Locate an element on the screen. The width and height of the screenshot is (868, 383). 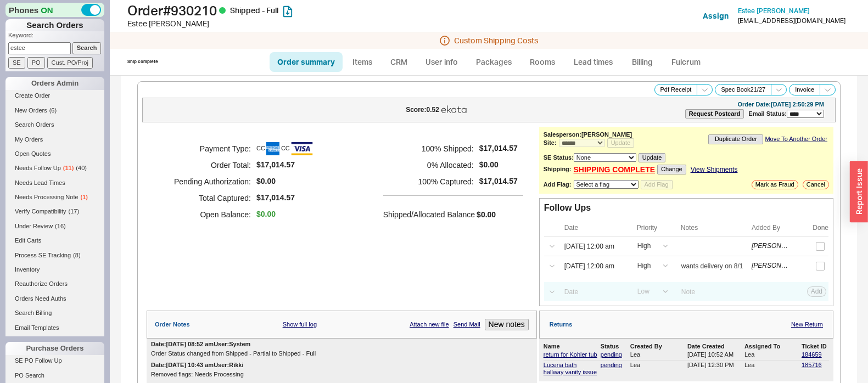
a: Items is located at coordinates (363, 62).